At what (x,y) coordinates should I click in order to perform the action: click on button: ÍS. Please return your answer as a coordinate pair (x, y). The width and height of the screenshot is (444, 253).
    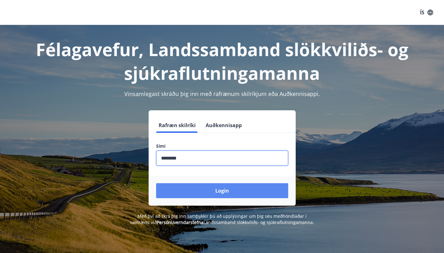
    Looking at the image, I should click on (427, 12).